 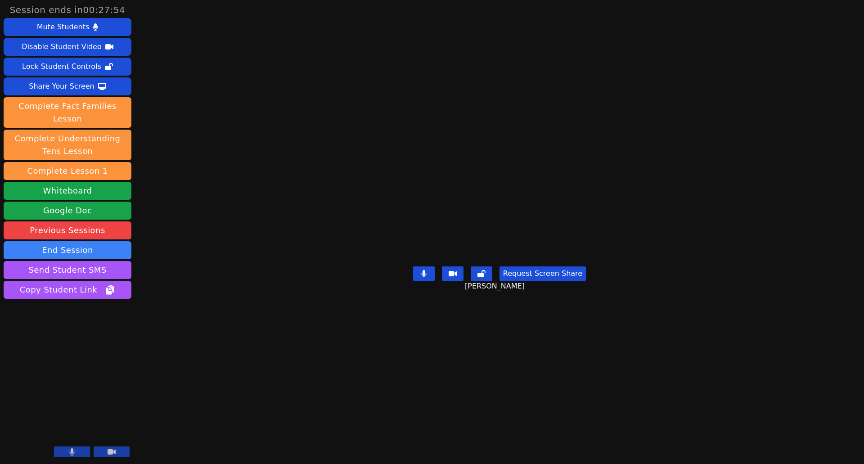 I want to click on span: Session ends in, so click(x=68, y=10).